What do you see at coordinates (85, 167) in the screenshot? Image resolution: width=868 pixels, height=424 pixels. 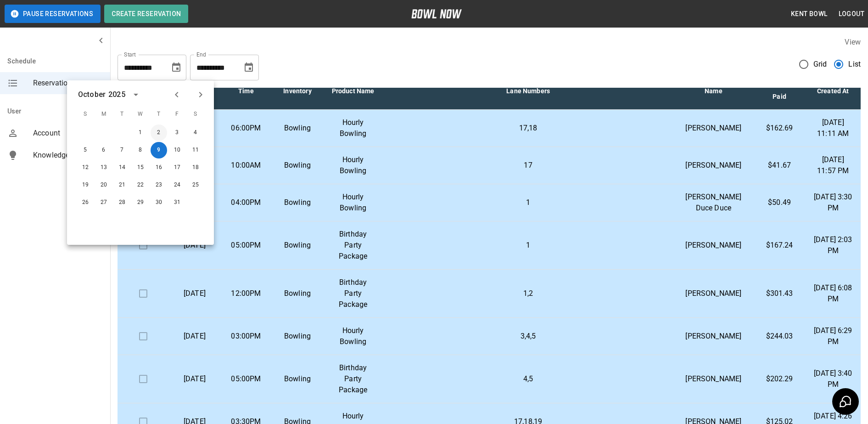 I see `button: Oct 12, 2025` at bounding box center [85, 167].